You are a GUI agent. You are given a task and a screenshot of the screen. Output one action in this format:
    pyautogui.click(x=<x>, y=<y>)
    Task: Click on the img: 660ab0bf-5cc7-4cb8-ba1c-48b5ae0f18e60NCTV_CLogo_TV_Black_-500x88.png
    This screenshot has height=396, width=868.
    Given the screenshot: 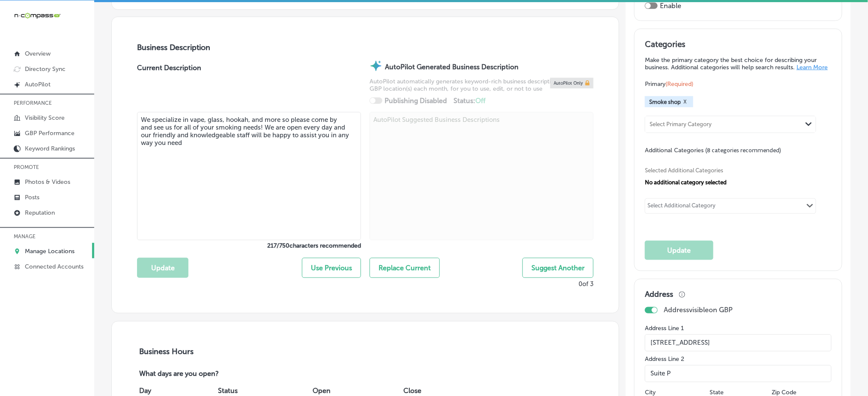 What is the action you would take?
    pyautogui.click(x=37, y=16)
    